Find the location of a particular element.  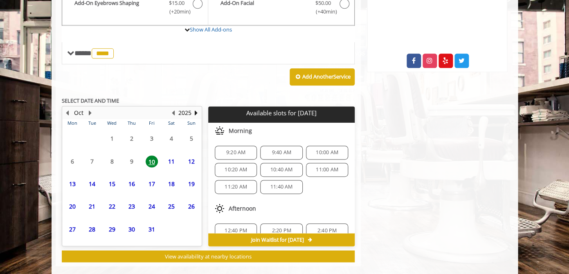

div: 10:40 AM is located at coordinates (281, 170).